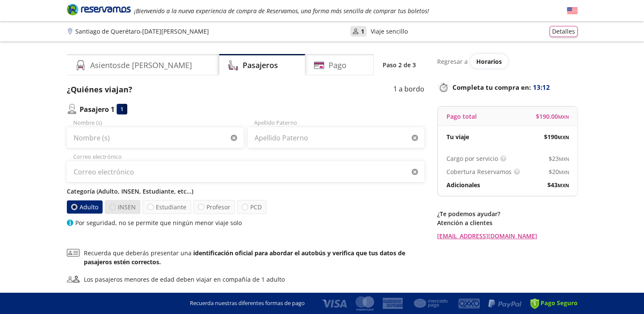 The height and width of the screenshot is (314, 644). I want to click on label: INSEN, so click(123, 207).